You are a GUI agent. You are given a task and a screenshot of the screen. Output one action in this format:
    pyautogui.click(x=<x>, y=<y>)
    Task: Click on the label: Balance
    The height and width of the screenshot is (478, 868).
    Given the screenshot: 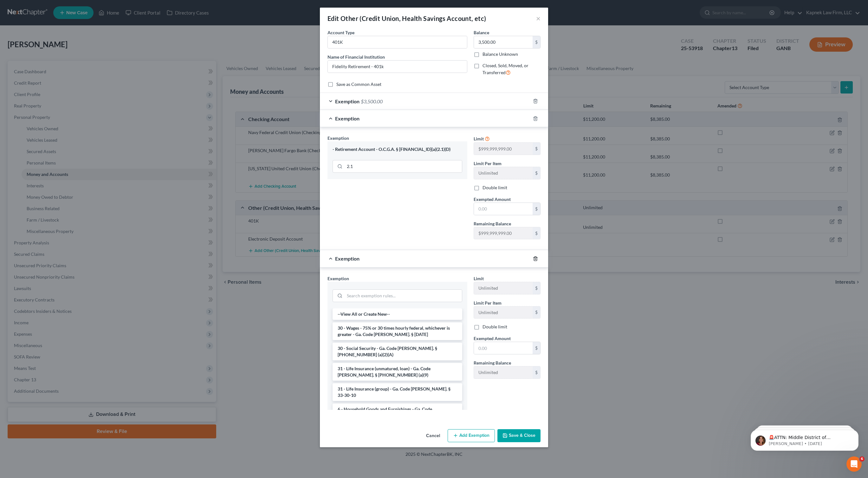 What is the action you would take?
    pyautogui.click(x=481, y=32)
    